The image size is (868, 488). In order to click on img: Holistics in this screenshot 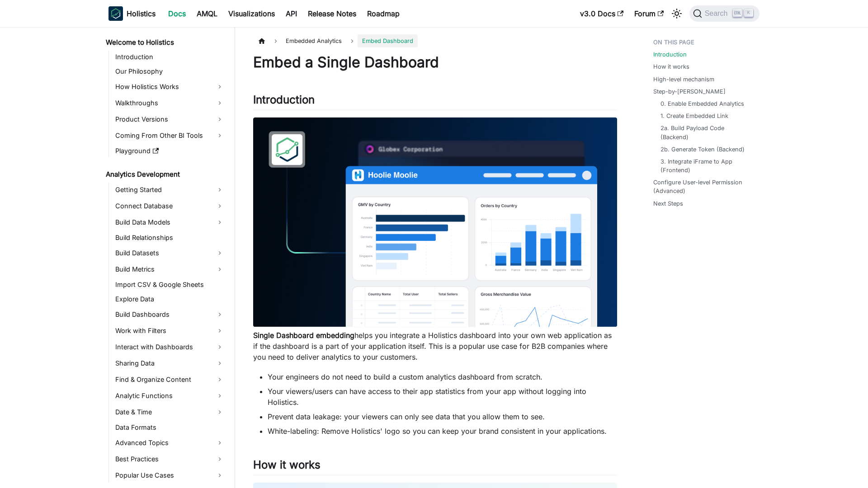, I will do `click(115, 14)`.